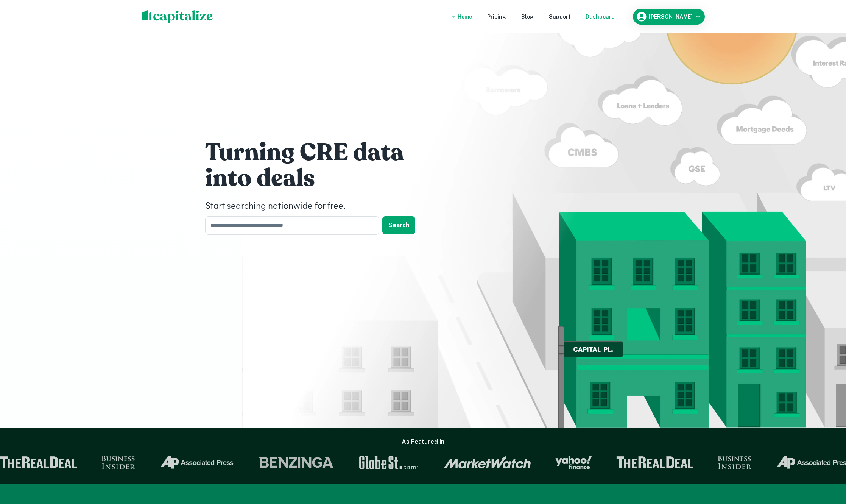 This screenshot has width=846, height=504. I want to click on h1: Turning CRE data, so click(319, 152).